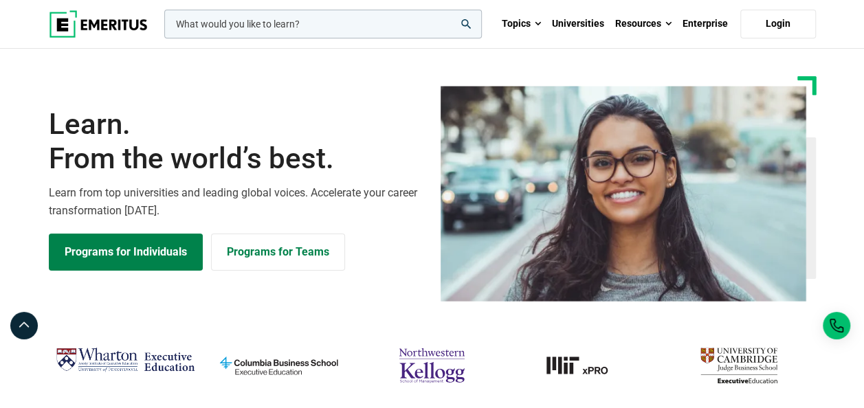 This screenshot has width=864, height=408. I want to click on a: cambridge-judge-business-school, so click(739, 366).